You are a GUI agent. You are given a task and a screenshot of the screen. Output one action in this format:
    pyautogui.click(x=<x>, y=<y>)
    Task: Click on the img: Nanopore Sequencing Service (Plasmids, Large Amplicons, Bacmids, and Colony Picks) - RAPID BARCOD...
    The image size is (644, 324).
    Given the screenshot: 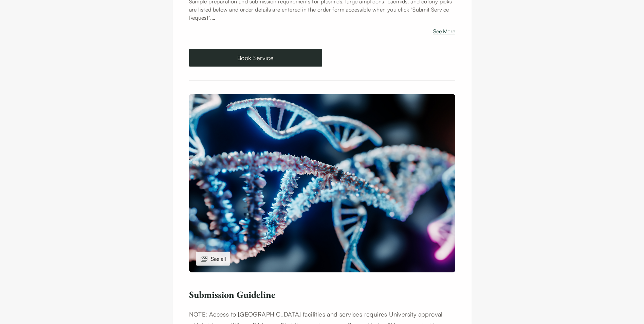 What is the action you would take?
    pyautogui.click(x=322, y=183)
    